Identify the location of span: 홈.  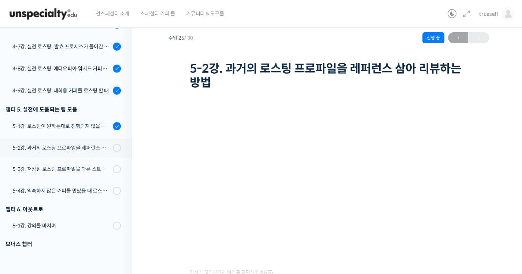
(25, 227).